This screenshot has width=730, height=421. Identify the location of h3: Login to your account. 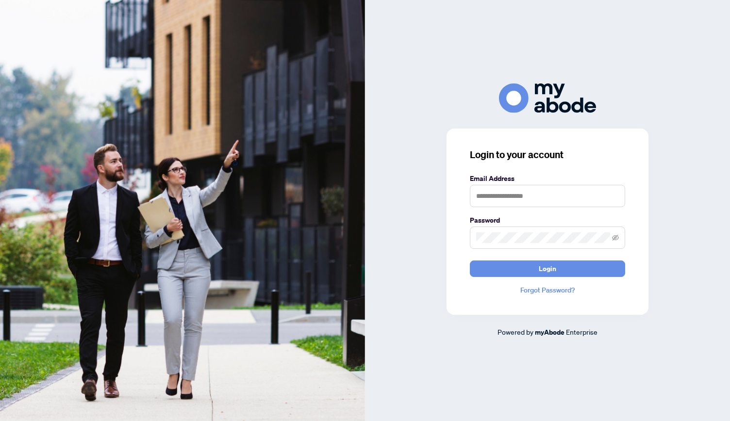
(547, 155).